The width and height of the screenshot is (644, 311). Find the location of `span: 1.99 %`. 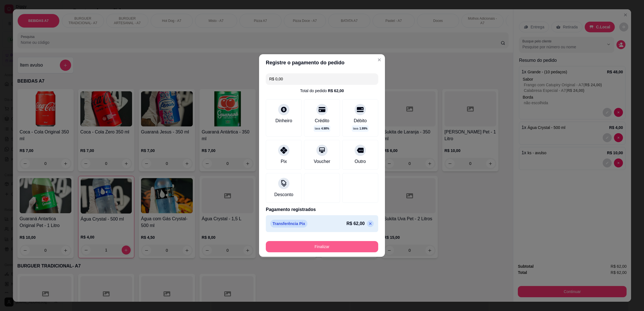

span: 1.99 % is located at coordinates (364, 129).